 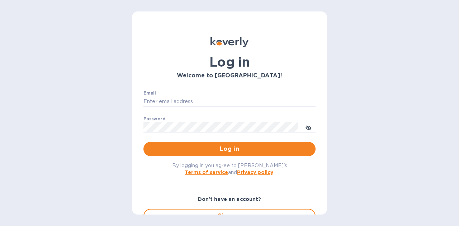 I want to click on h1: Log in, so click(x=229, y=62).